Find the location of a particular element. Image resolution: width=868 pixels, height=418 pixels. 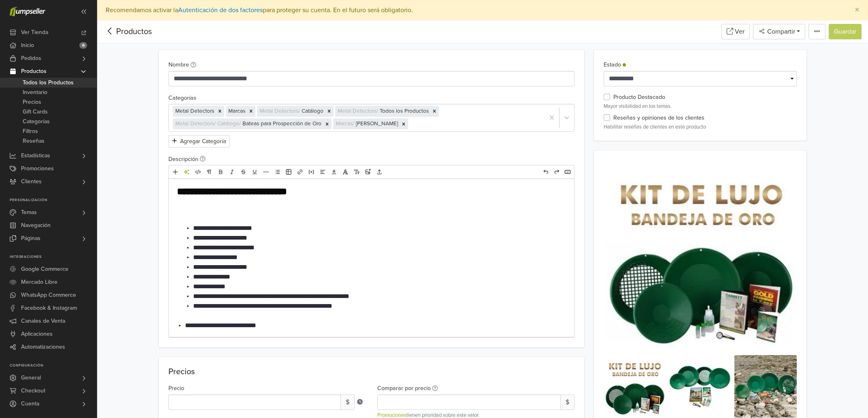

a: Cursiva is located at coordinates (232, 172).